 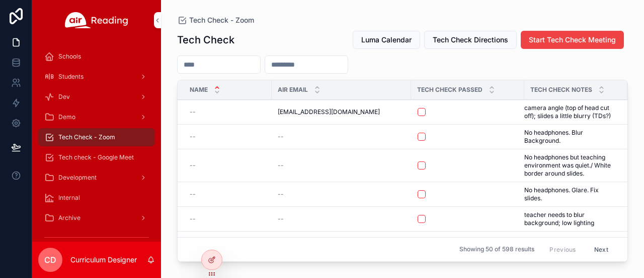 I want to click on a: Schools, so click(x=96, y=57).